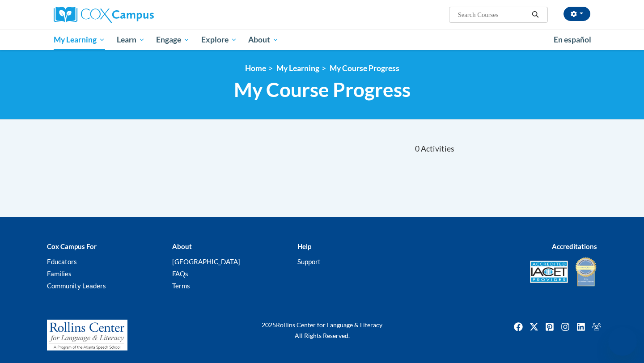  I want to click on span: Activities, so click(437, 149).